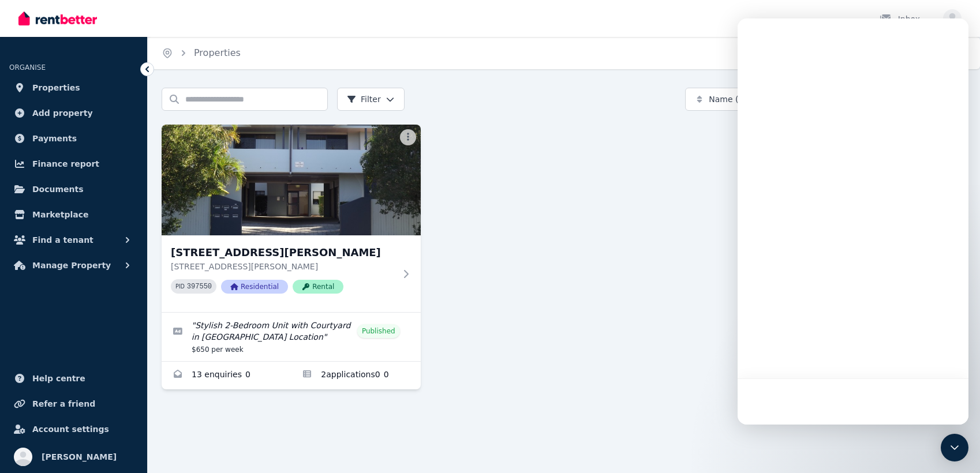 The width and height of the screenshot is (980, 473). What do you see at coordinates (364, 99) in the screenshot?
I see `span: Filter` at bounding box center [364, 99].